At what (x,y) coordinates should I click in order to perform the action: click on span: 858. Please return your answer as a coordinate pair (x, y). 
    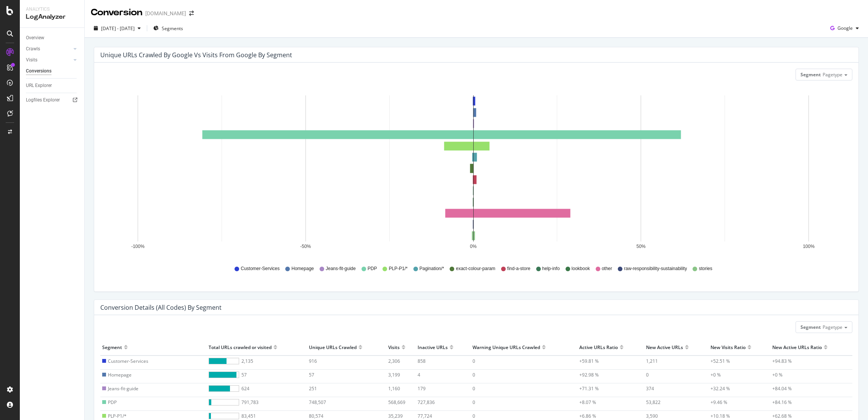
    Looking at the image, I should click on (421, 361).